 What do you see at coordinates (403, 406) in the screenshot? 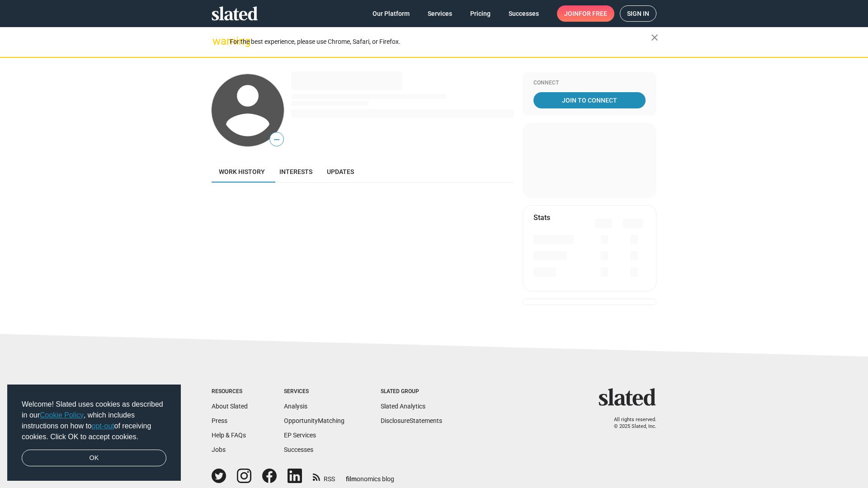
I see `a: Slated Analytics` at bounding box center [403, 406].